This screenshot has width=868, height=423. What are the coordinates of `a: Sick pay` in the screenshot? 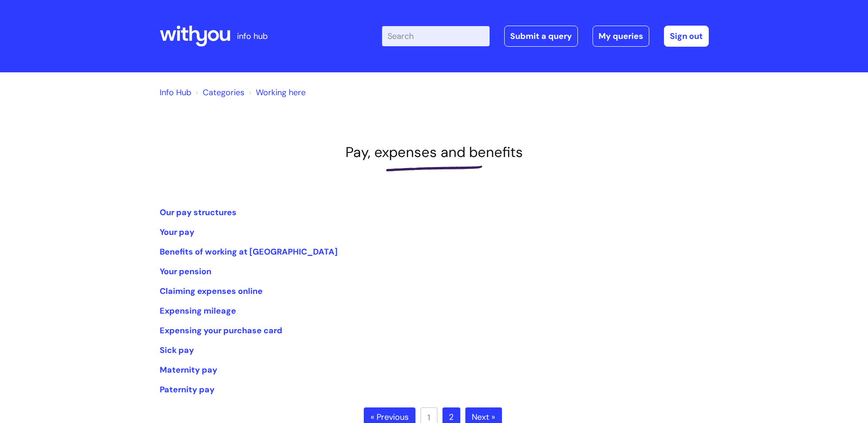 It's located at (176, 351).